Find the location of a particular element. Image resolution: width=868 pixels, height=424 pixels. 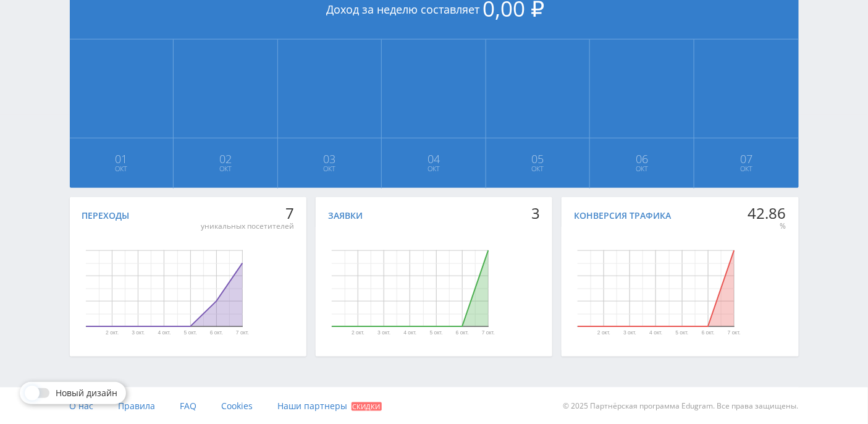

div: 3 is located at coordinates (535, 213).